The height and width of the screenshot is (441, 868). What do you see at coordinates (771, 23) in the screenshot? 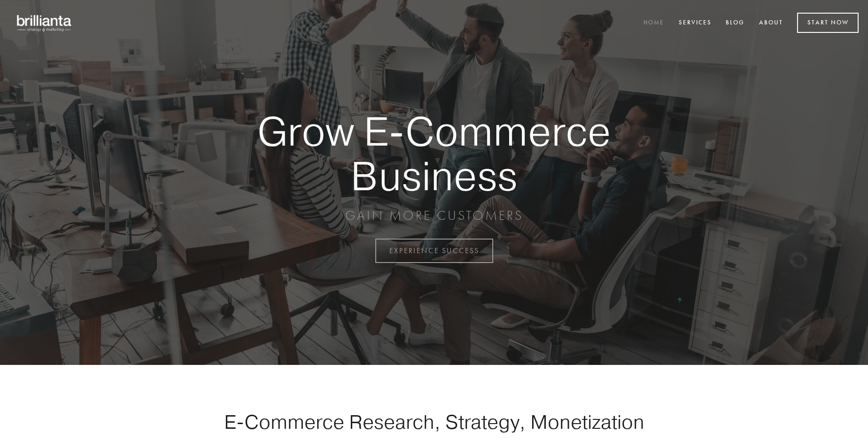
I see `a: About` at bounding box center [771, 23].